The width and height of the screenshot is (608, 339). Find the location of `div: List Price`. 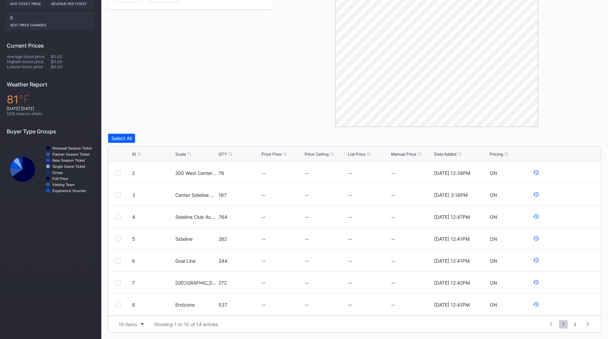

div: List Price is located at coordinates (357, 154).